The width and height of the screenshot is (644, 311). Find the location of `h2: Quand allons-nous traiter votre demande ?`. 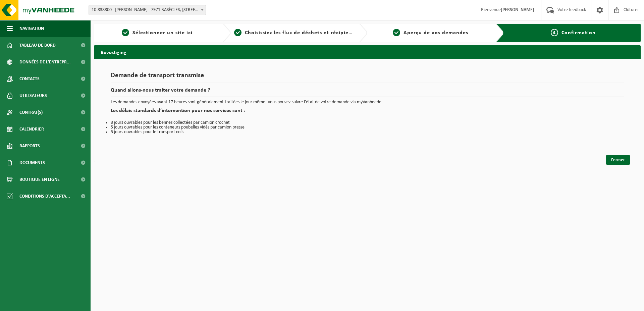

h2: Quand allons-nous traiter votre demande ? is located at coordinates (368, 92).